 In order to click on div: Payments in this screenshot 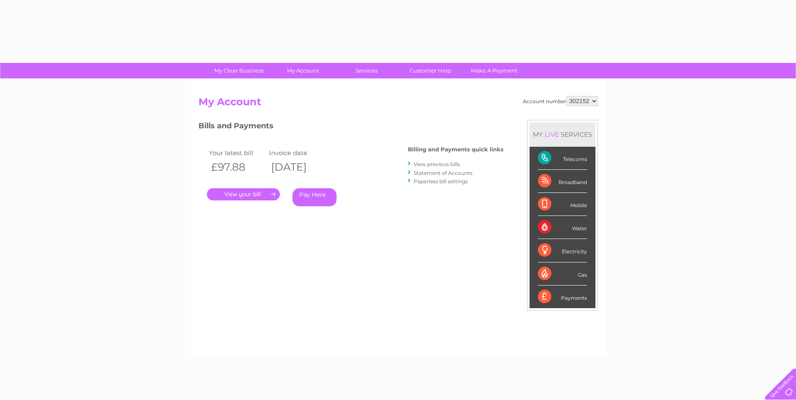, I will do `click(562, 297)`.